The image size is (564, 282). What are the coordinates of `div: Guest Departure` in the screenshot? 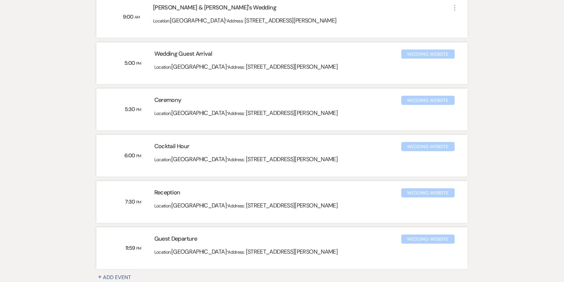 It's located at (278, 240).